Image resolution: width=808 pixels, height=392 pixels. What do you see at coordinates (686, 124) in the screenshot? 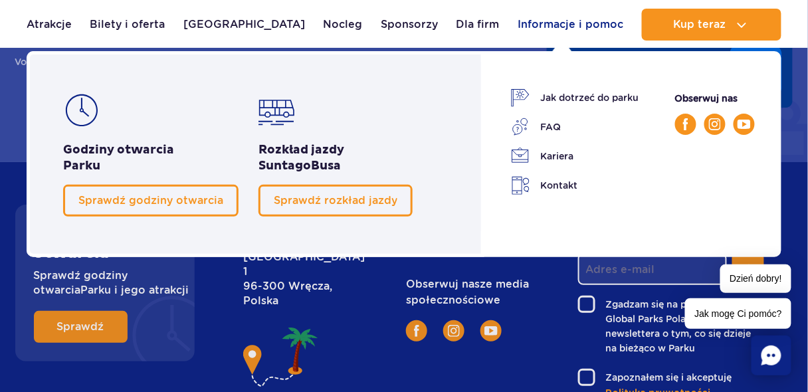
I see `img: Facebook` at bounding box center [686, 124].